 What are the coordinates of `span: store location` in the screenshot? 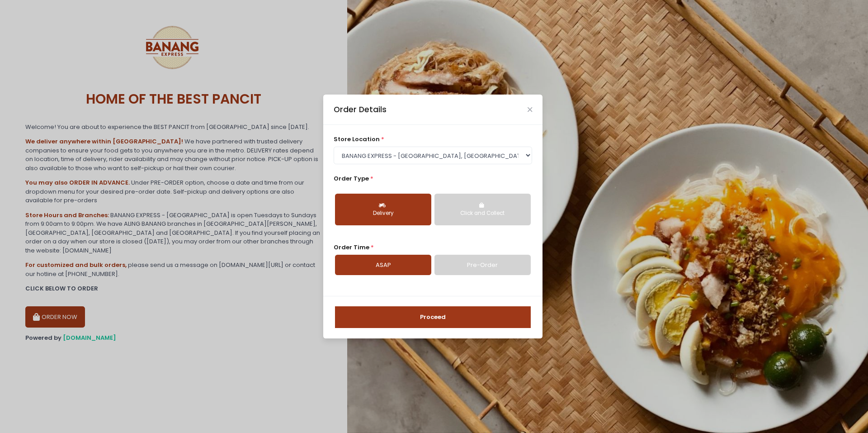 It's located at (356, 139).